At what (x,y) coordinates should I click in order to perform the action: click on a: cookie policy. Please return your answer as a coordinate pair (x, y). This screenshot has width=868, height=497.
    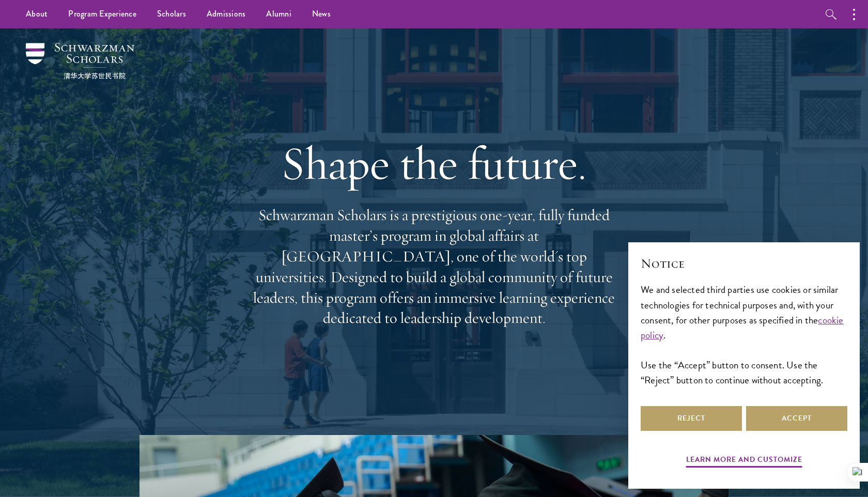
    Looking at the image, I should click on (742, 327).